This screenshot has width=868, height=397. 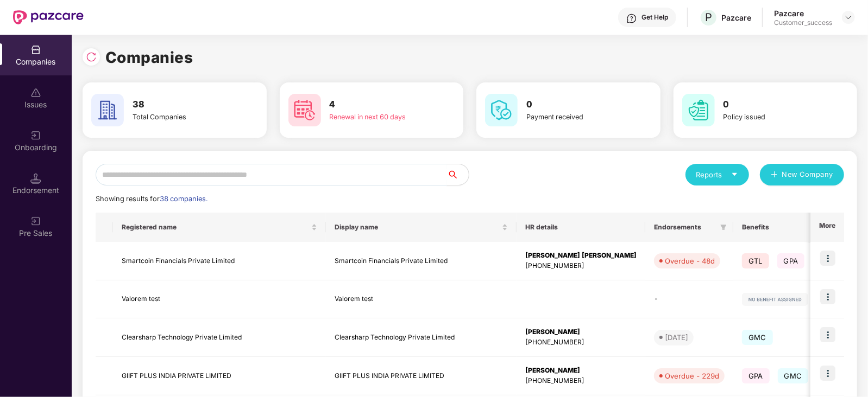 What do you see at coordinates (417, 228) in the screenshot?
I see `span: Display name` at bounding box center [417, 228].